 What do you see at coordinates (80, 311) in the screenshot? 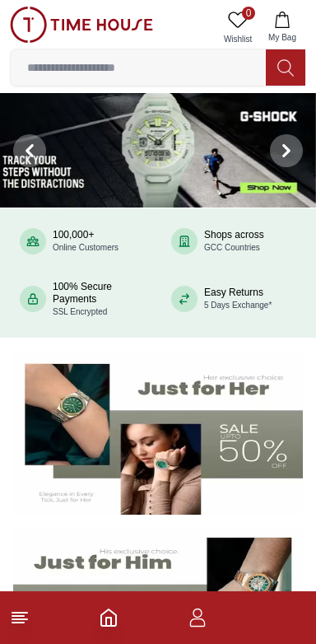
I see `span: SSL Encrypted` at bounding box center [80, 311].